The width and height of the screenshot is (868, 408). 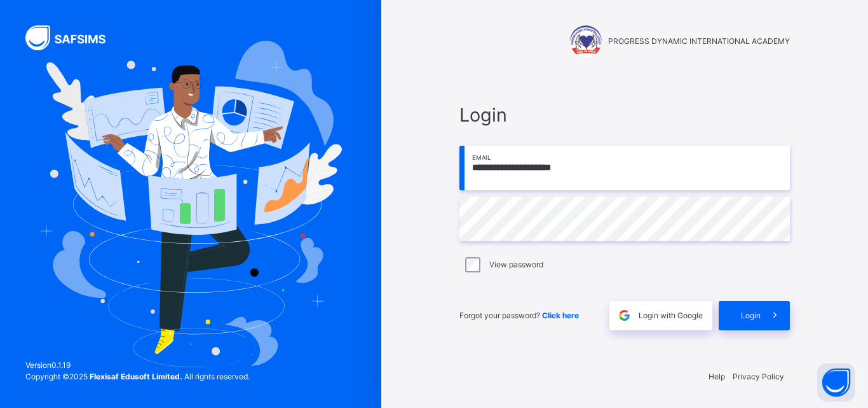 What do you see at coordinates (73, 38) in the screenshot?
I see `img: SAFSIMS Logo` at bounding box center [73, 38].